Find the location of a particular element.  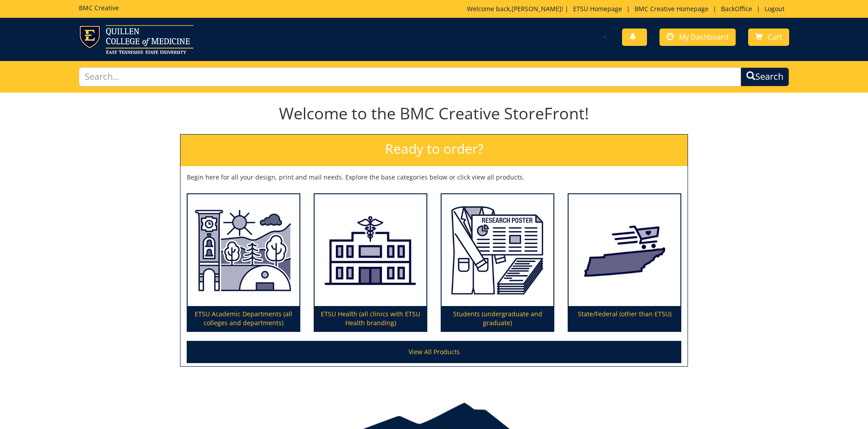

p: Begin here for all your design, print and mail needs. Explore the base categories below or click ... is located at coordinates (434, 177).